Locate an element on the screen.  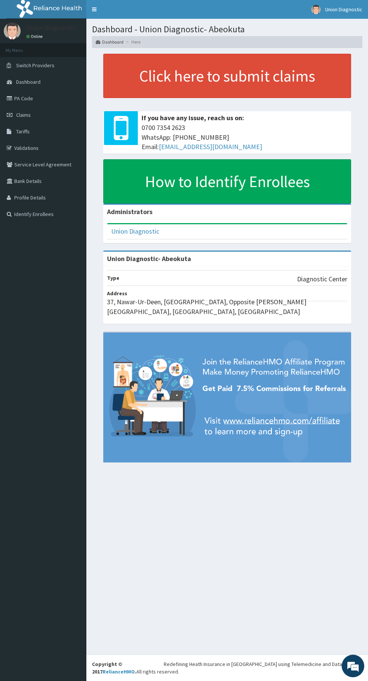
b: If you have any issue, reach us on: is located at coordinates (193, 118).